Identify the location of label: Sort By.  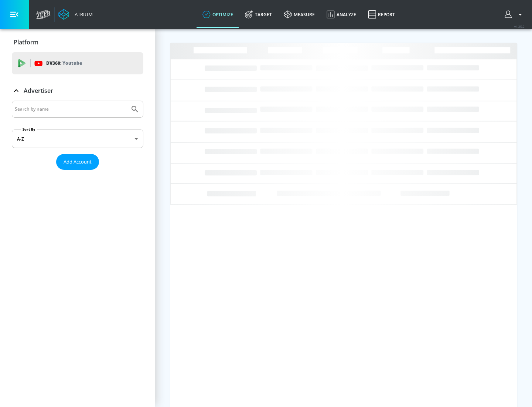
(29, 129).